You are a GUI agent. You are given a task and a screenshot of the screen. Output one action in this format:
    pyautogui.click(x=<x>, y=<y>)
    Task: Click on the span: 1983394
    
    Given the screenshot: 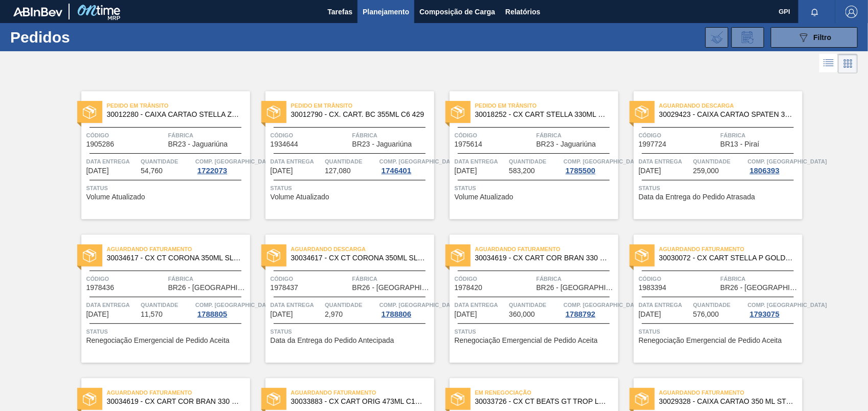 What is the action you would take?
    pyautogui.click(x=653, y=287)
    